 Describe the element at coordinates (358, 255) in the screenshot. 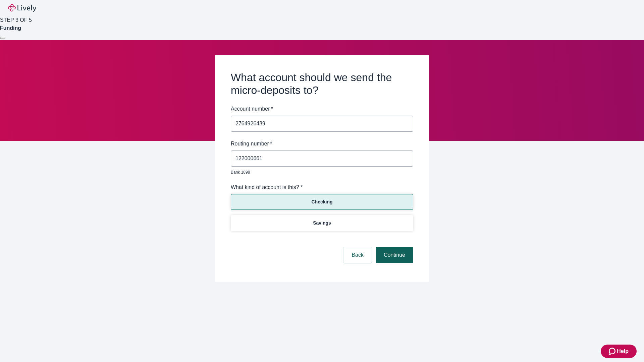

I see `button: Back` at that location.